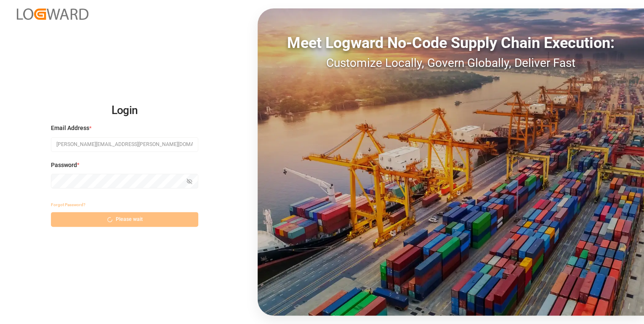 The image size is (644, 324). Describe the element at coordinates (64, 165) in the screenshot. I see `span: Password` at that location.